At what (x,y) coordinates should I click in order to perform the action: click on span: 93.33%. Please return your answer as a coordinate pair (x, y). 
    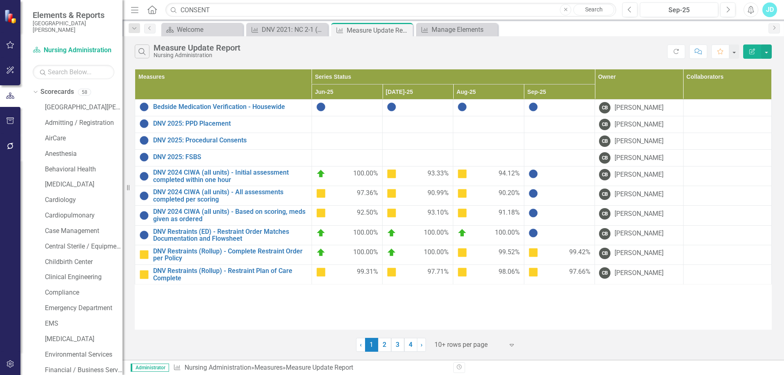
    Looking at the image, I should click on (438, 174).